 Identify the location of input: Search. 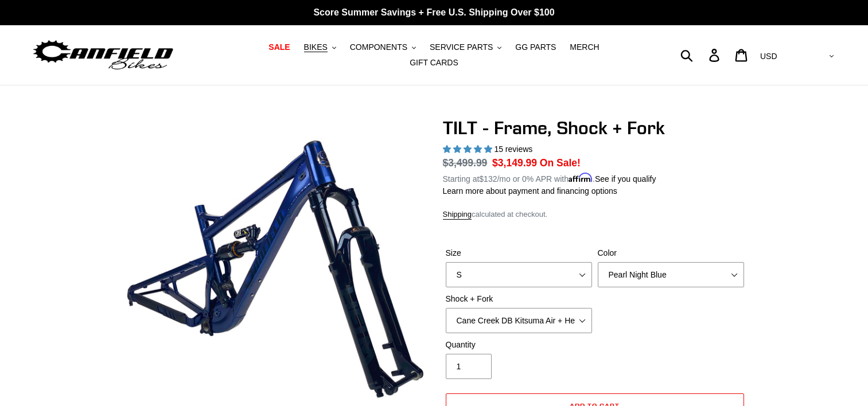
(701, 55).